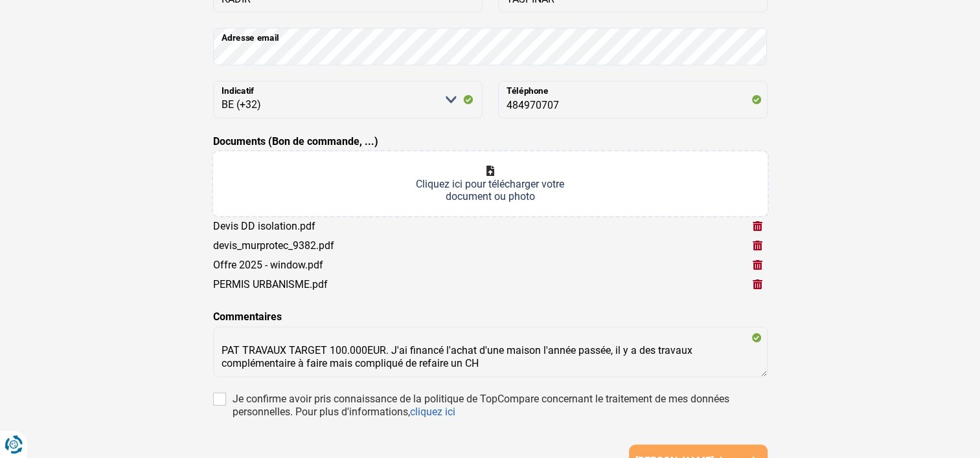 This screenshot has height=458, width=980. What do you see at coordinates (295, 142) in the screenshot?
I see `label: Documents (Bon de commande, ...)` at bounding box center [295, 142].